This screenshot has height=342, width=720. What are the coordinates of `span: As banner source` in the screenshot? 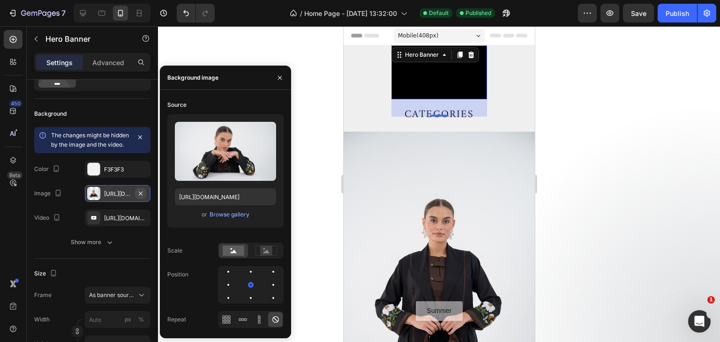 It's located at (112, 295).